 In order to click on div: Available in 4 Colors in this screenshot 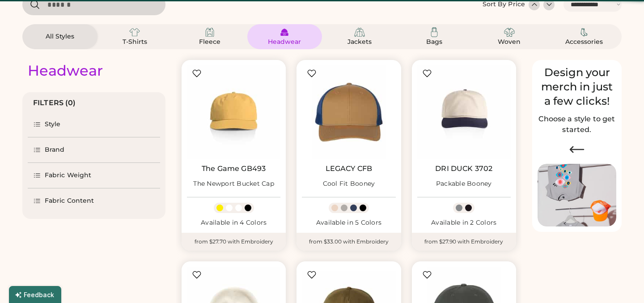, I will do `click(233, 223)`.